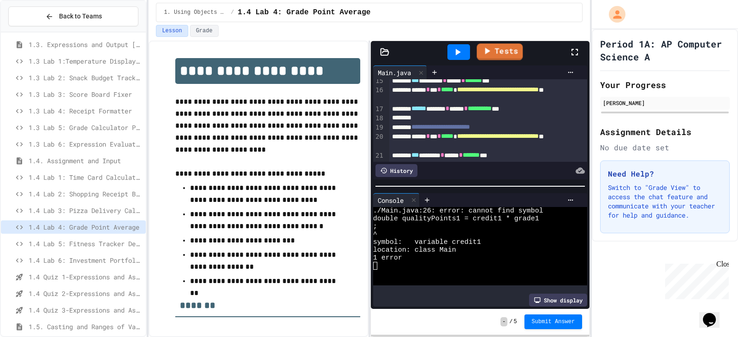  Describe the element at coordinates (665, 132) in the screenshot. I see `h2: Assignment Details` at that location.